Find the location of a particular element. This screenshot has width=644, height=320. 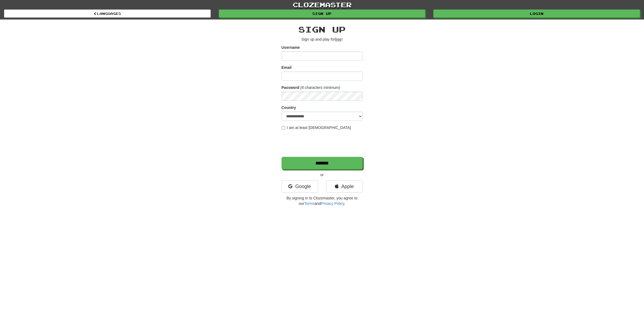

a: Login is located at coordinates (537, 13).